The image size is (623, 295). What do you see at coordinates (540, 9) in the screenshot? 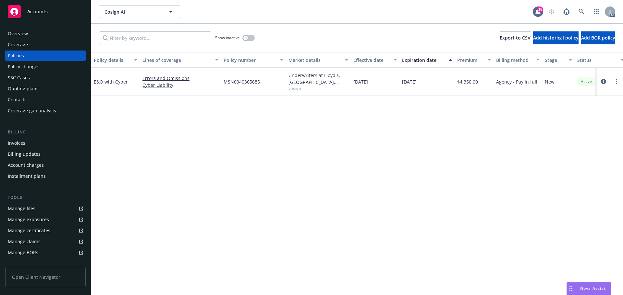
I see `div: 15` at bounding box center [540, 9].